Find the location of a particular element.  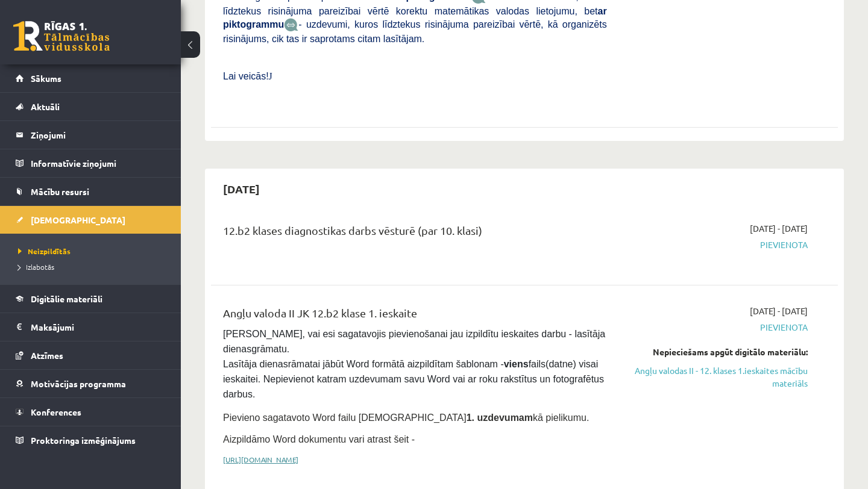

a: Motivācijas programma is located at coordinates (90, 384).